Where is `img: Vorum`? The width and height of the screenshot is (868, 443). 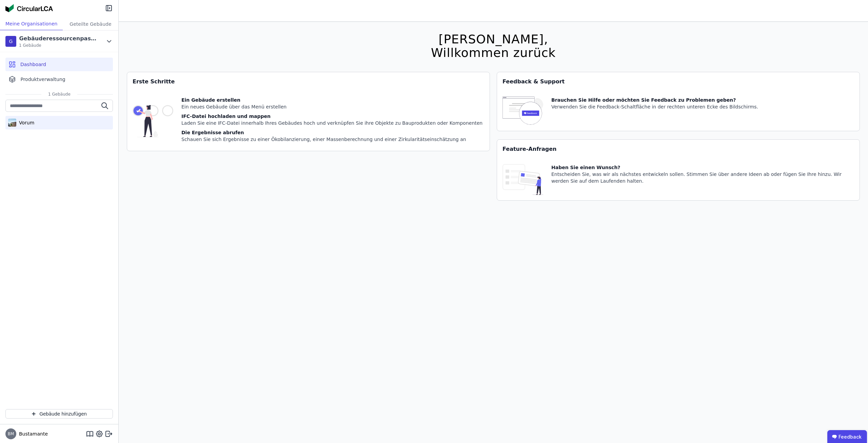 img: Vorum is located at coordinates (12, 123).